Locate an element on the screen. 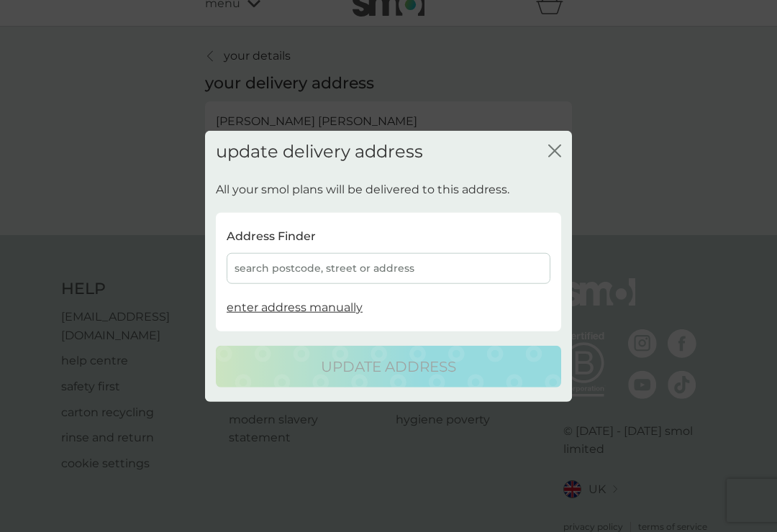 This screenshot has height=532, width=777. p: All your smol plans will be delivered to this address. is located at coordinates (363, 190).